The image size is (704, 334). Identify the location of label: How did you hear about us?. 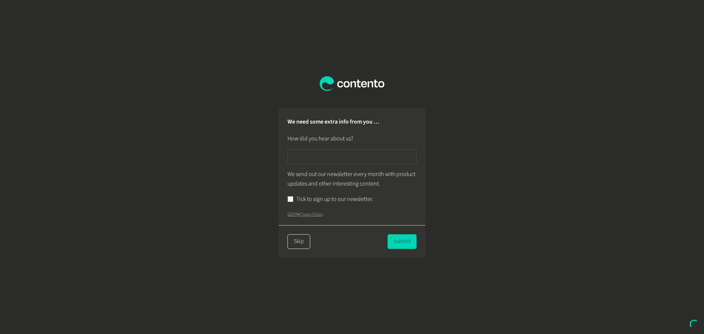
(320, 139).